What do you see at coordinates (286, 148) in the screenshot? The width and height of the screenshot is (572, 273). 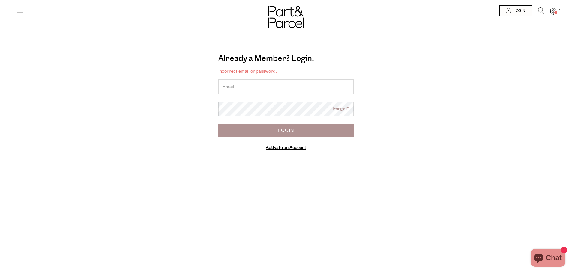 I see `a: Activate an Account` at bounding box center [286, 148].